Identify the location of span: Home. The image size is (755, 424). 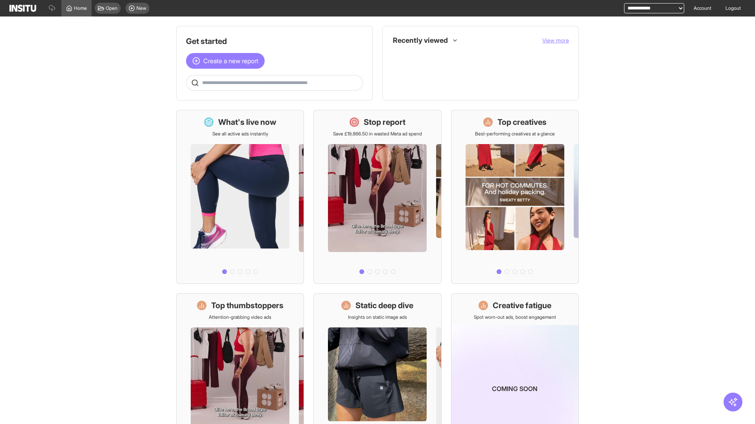
(80, 8).